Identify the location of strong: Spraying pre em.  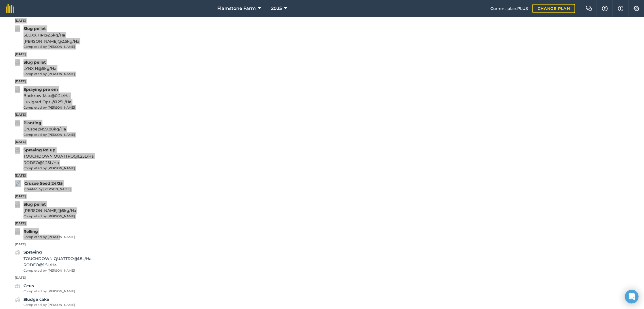
(41, 89).